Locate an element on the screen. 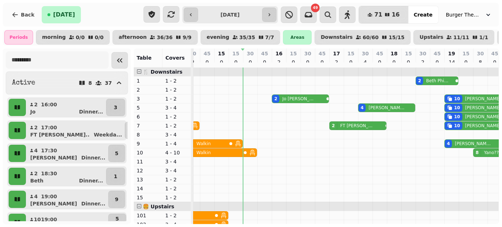 This screenshot has width=502, height=227. p: 1 - 4 is located at coordinates (177, 144).